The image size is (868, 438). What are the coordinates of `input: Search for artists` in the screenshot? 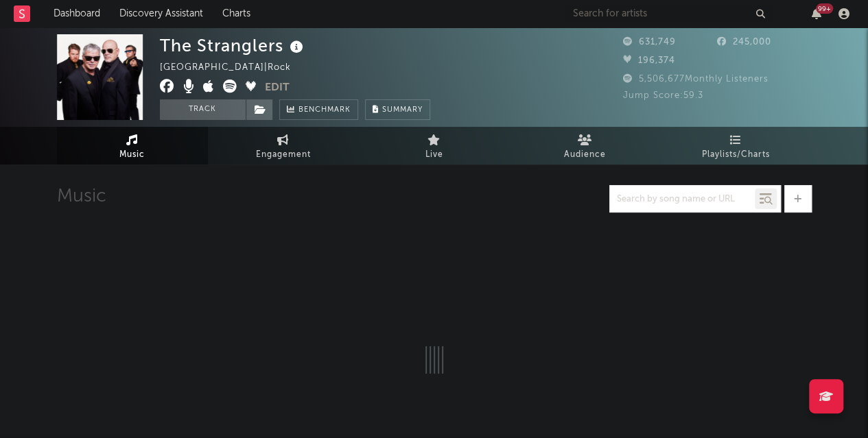 It's located at (669, 13).